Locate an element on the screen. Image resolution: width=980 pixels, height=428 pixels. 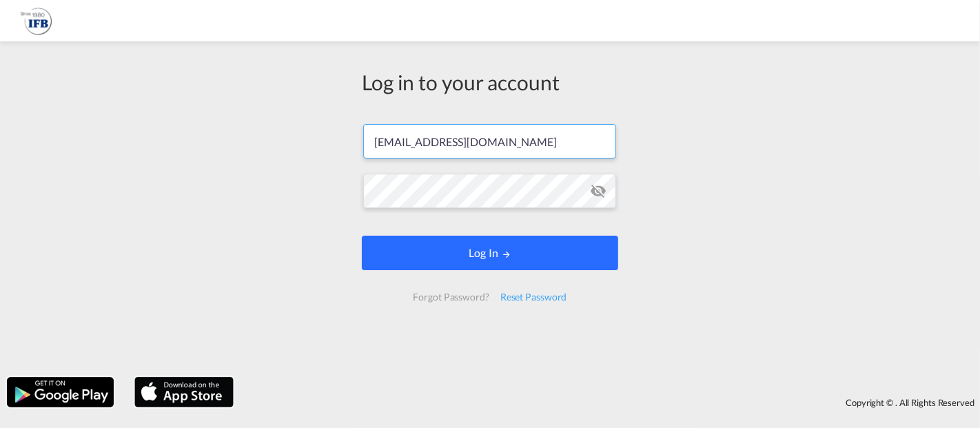
md-icon: icon-eye-off is located at coordinates (599, 191).